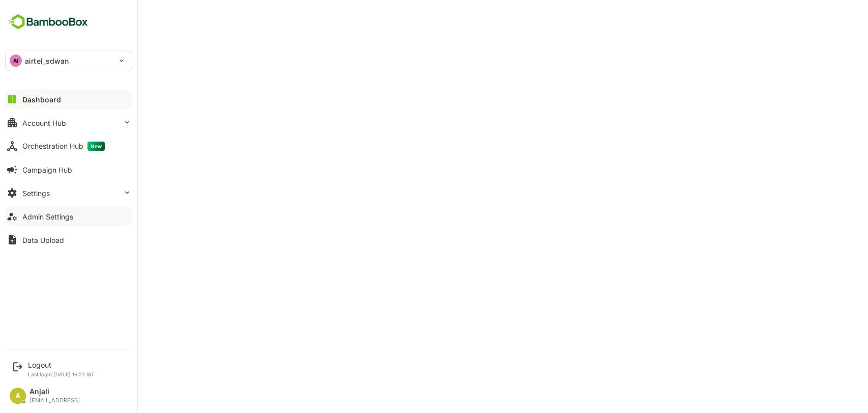  Describe the element at coordinates (69, 193) in the screenshot. I see `button: Settings` at that location.